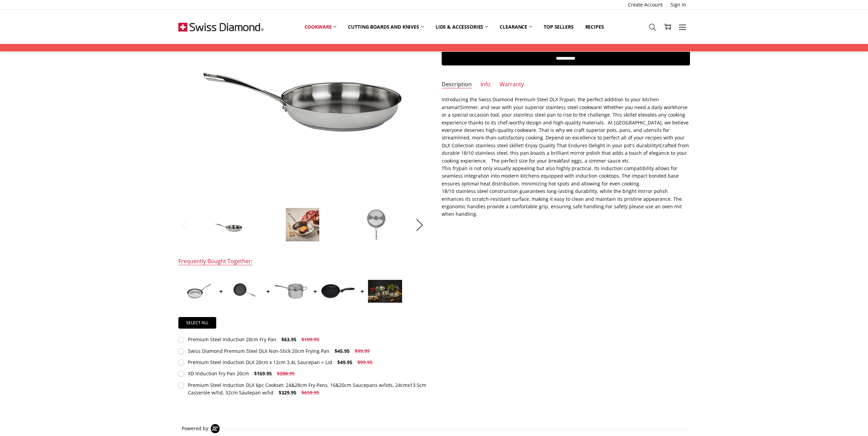 This screenshot has width=868, height=436. Describe the element at coordinates (215, 261) in the screenshot. I see `div: Frequently Bought Together:` at that location.